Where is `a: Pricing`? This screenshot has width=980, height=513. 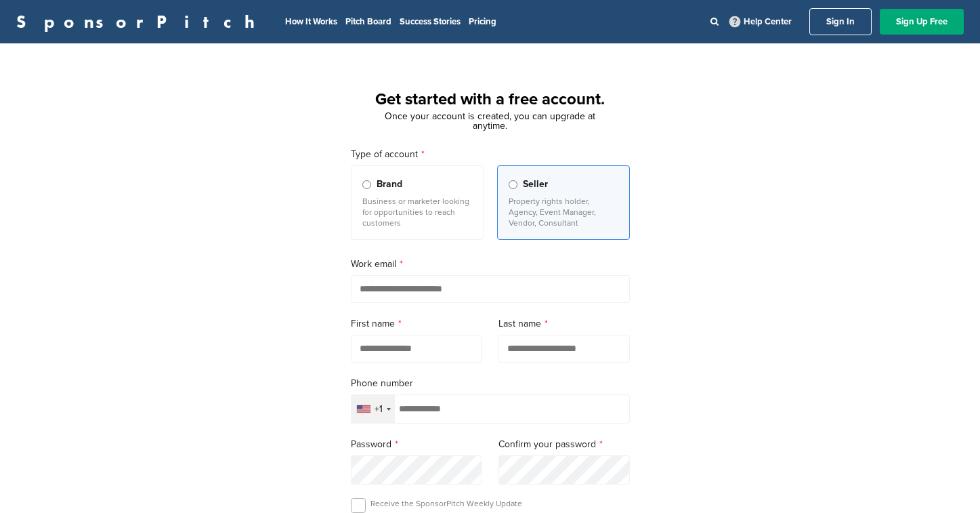 a: Pricing is located at coordinates (482, 22).